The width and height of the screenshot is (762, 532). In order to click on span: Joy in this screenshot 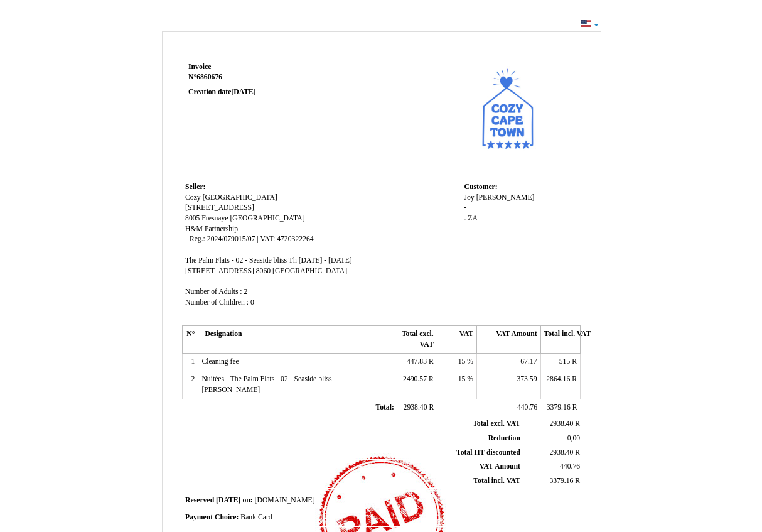, I will do `click(469, 197)`.